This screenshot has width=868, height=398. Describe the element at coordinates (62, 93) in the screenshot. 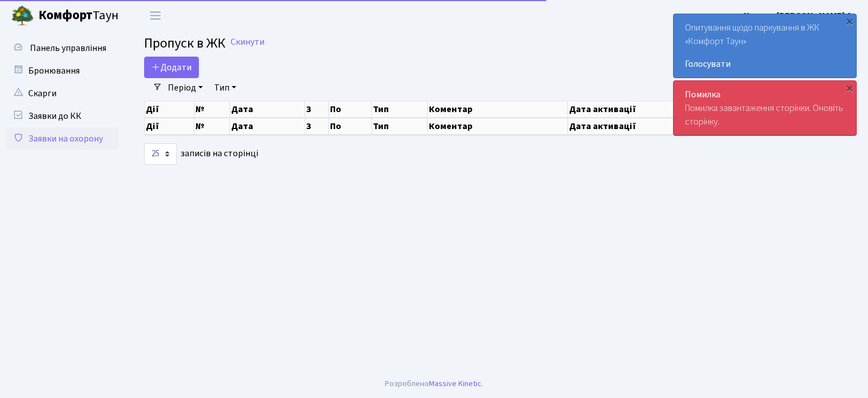

I see `a: Скарги` at that location.